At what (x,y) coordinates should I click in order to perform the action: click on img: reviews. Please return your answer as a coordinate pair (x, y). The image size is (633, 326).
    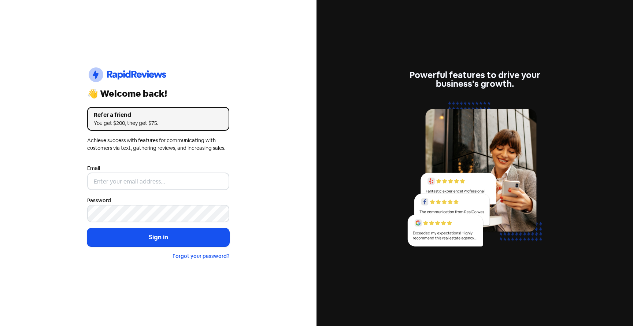
    Looking at the image, I should click on (475, 176).